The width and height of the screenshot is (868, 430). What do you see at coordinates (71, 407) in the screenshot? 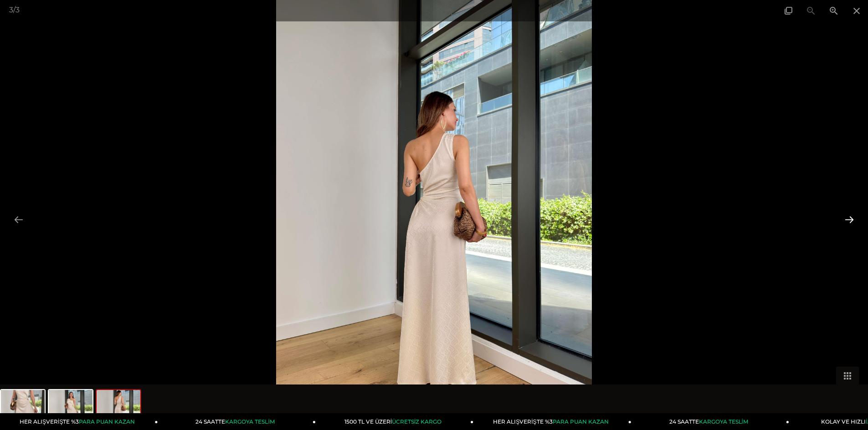
I see `img: darina-elbise-25y437--a58c-.jpg` at bounding box center [71, 407].